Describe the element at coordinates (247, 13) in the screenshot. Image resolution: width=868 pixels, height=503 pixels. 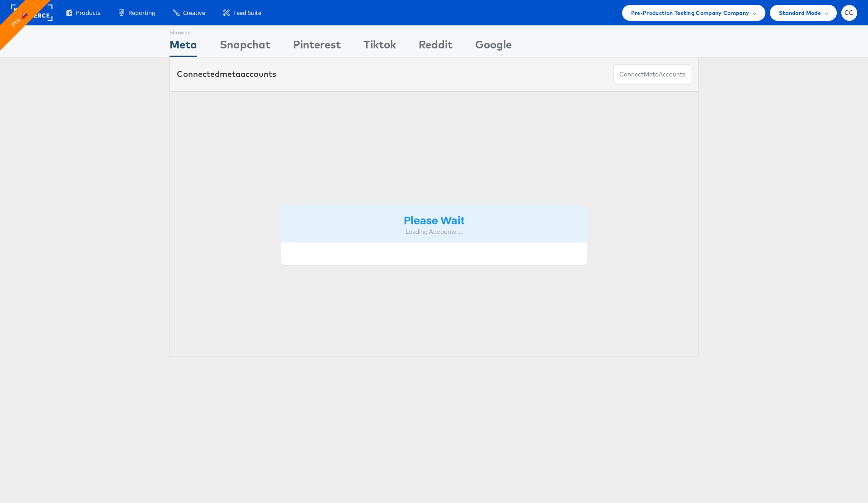
I see `span: Feed Suite` at that location.